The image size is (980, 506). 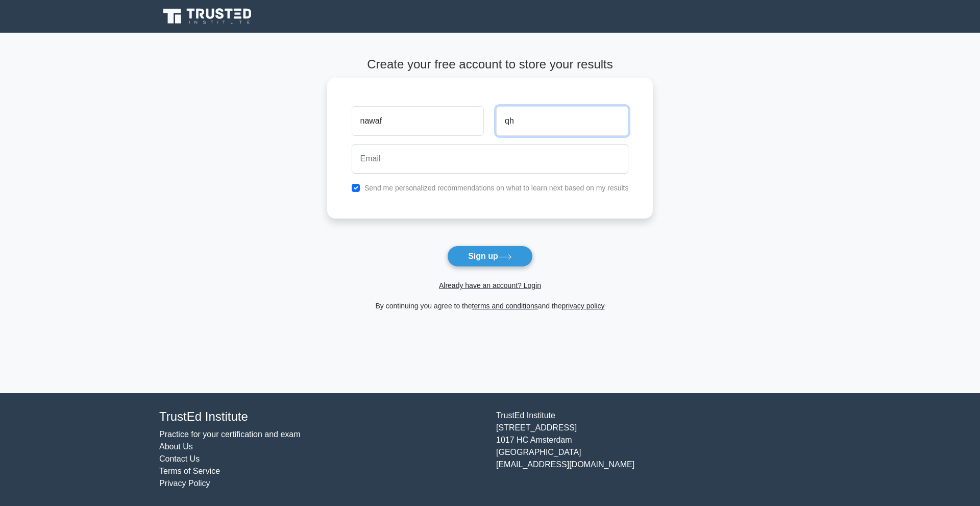 I want to click on a: privacy policy, so click(x=584, y=306).